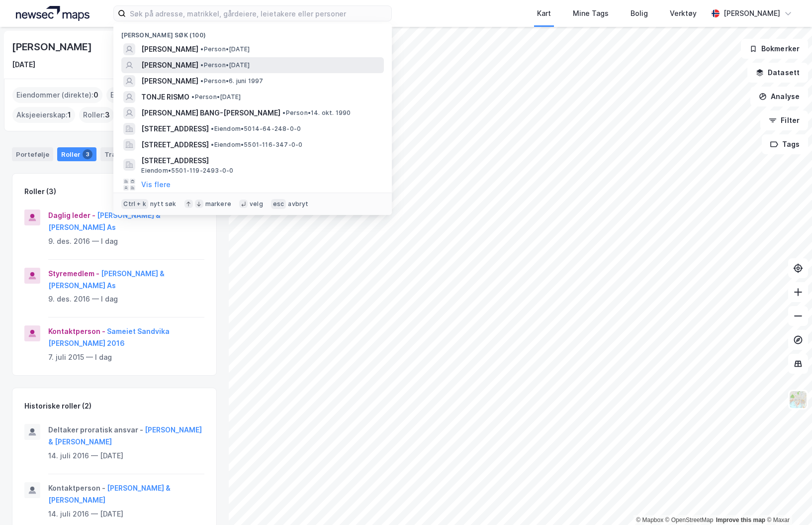  Describe the element at coordinates (784, 120) in the screenshot. I see `button: Filter` at that location.